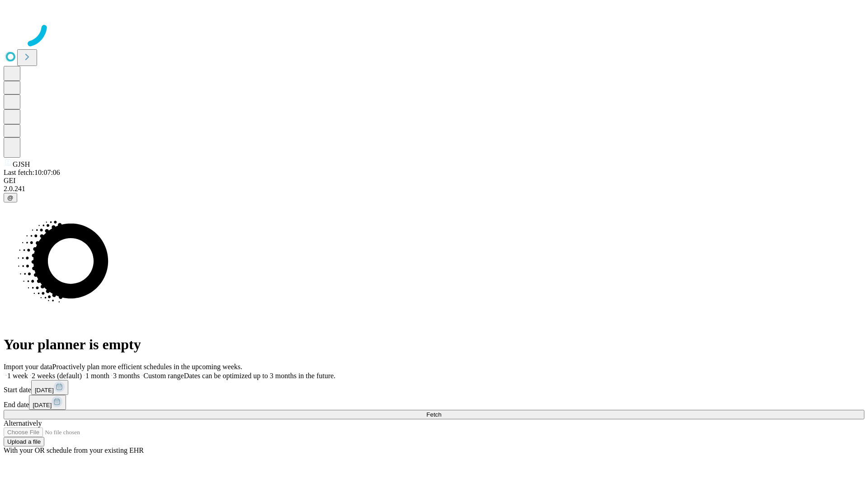  Describe the element at coordinates (21, 165) in the screenshot. I see `span: GJSH` at that location.